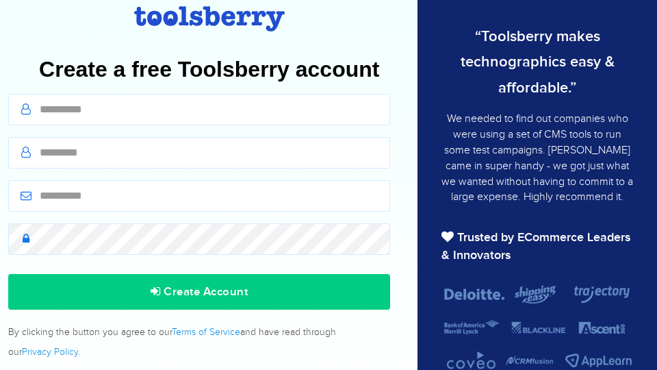  What do you see at coordinates (210, 342) in the screenshot?
I see `p: By clicking the button you agree to our and have read through our .` at bounding box center [210, 342].